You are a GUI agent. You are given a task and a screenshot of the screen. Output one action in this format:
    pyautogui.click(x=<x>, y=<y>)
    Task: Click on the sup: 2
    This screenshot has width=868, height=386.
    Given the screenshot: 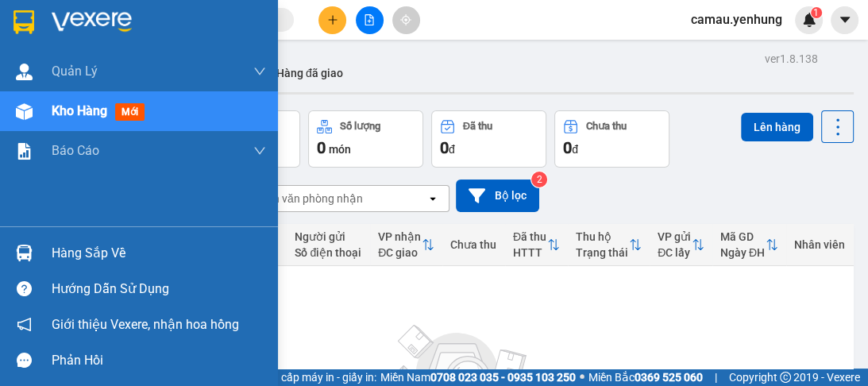 What is the action you would take?
    pyautogui.click(x=540, y=180)
    